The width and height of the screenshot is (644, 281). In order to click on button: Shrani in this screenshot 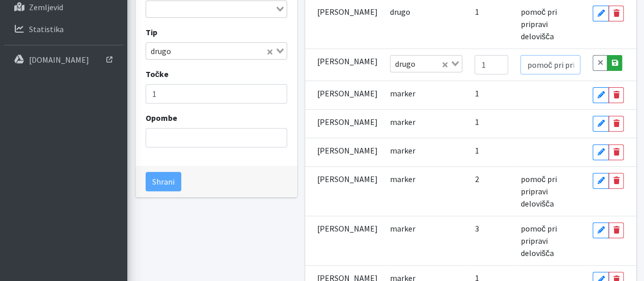, I will do `click(164, 182)`.